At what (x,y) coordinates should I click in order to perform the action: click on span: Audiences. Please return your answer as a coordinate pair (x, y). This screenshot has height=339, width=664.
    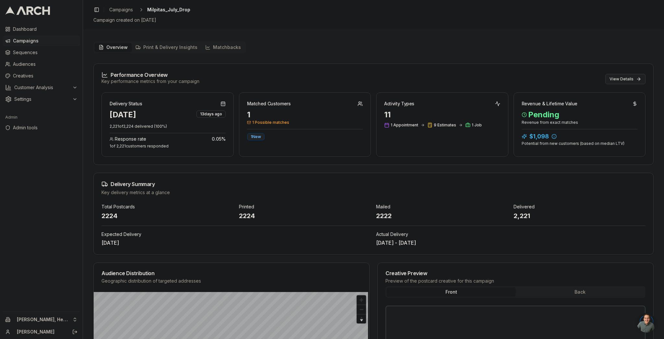
    Looking at the image, I should click on (45, 64).